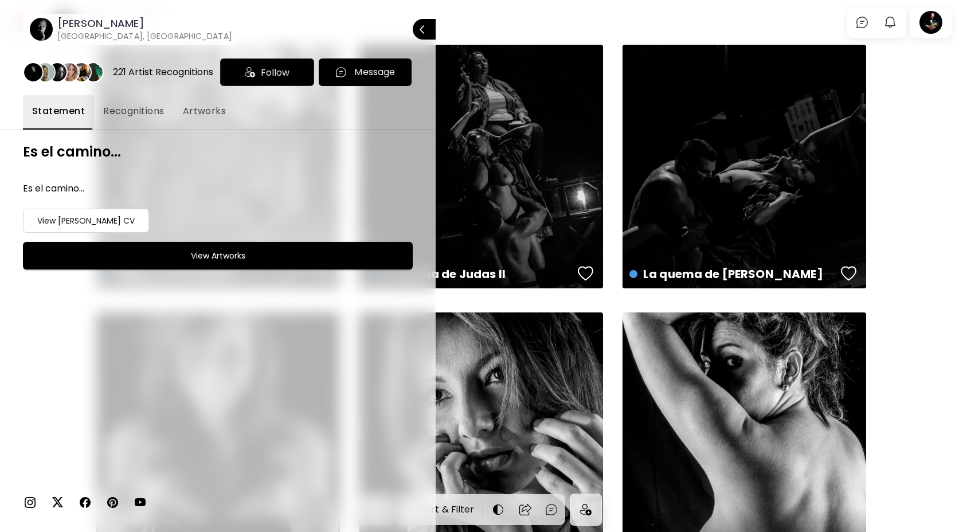  I want to click on img: icon, so click(250, 72).